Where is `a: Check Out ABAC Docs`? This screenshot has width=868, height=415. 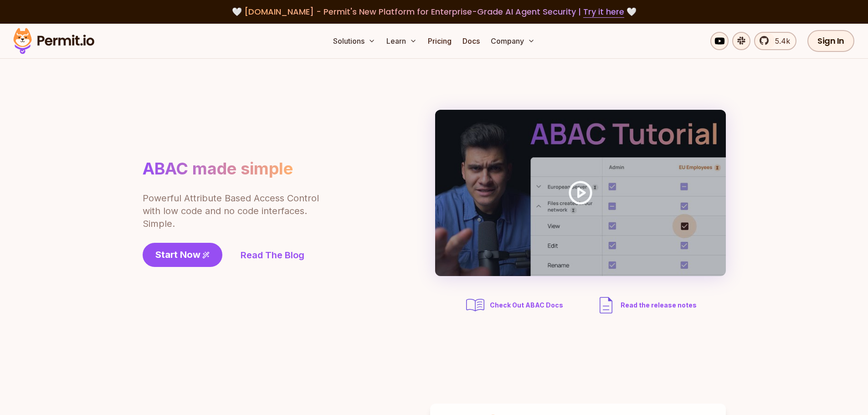
a: Check Out ABAC Docs is located at coordinates (515, 305).